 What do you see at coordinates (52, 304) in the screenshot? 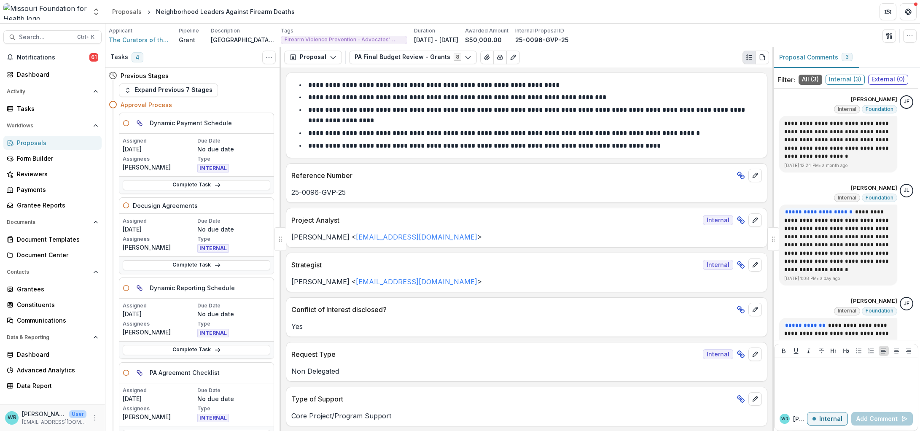
I see `a: Constituents` at bounding box center [52, 304].